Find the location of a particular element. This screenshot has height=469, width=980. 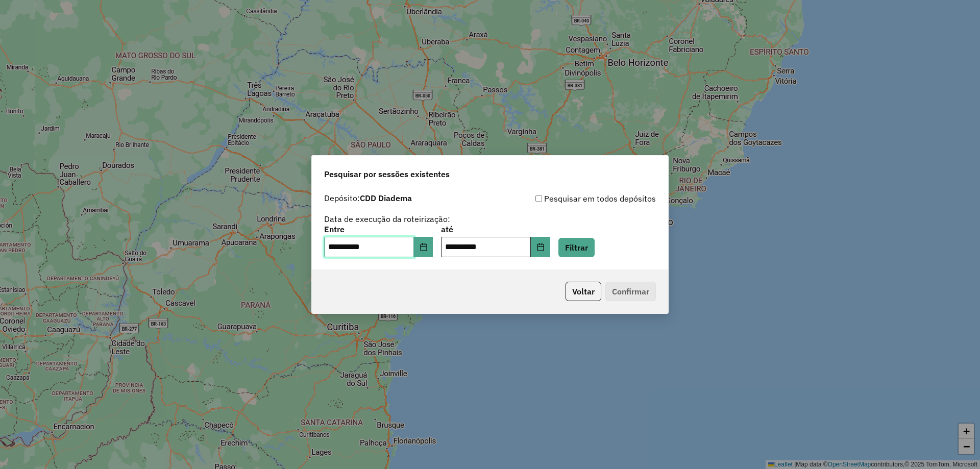

button: Filtrar is located at coordinates (577, 247).